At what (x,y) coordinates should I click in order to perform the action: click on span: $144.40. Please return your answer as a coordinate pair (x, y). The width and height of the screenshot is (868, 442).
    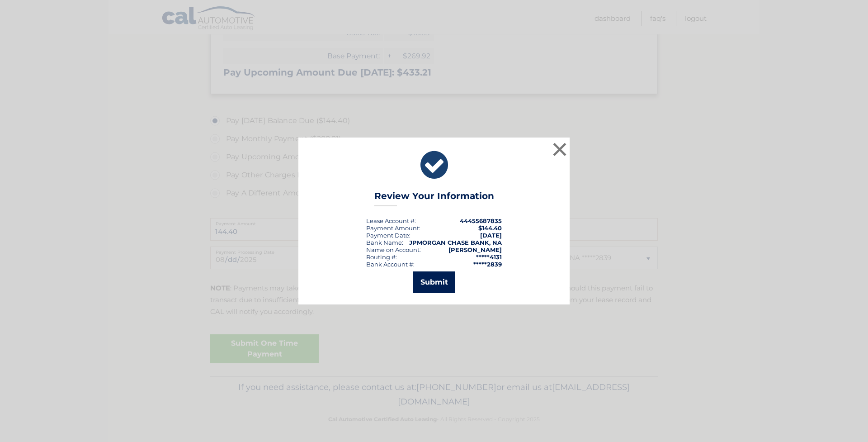
    Looking at the image, I should click on (491, 228).